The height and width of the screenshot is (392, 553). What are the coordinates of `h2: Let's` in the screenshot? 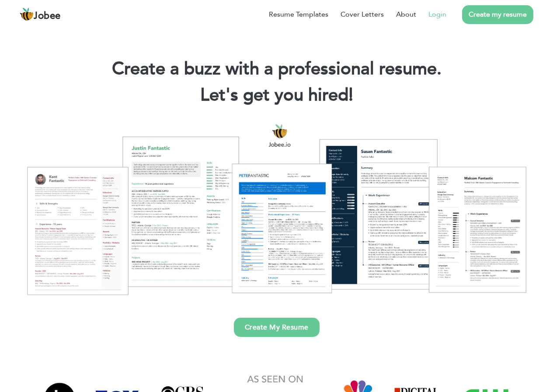 It's located at (276, 95).